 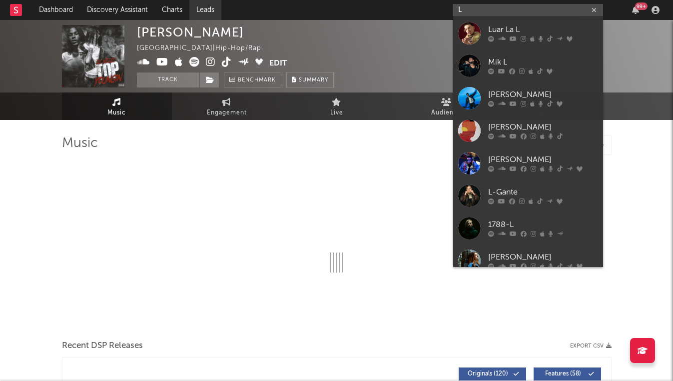 I want to click on a: Music, so click(x=117, y=106).